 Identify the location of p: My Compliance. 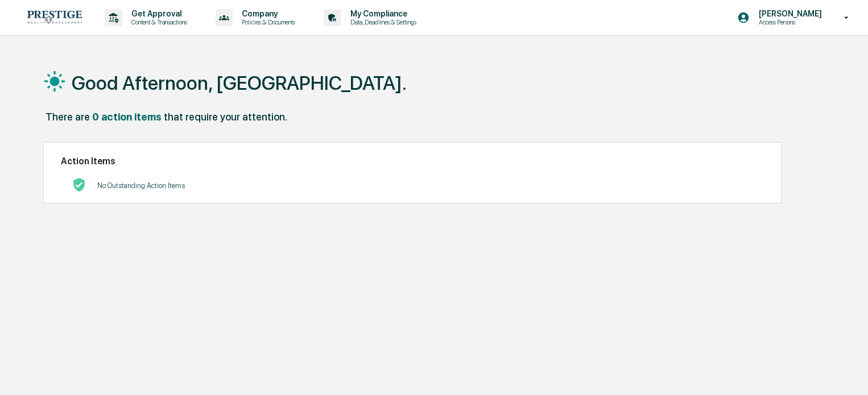
(381, 14).